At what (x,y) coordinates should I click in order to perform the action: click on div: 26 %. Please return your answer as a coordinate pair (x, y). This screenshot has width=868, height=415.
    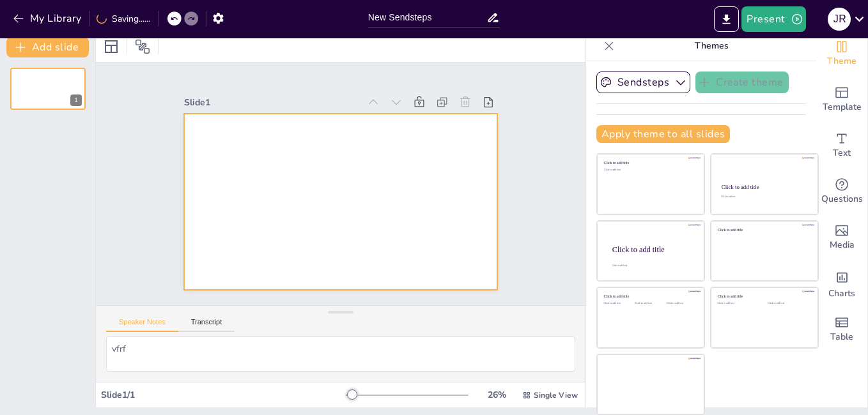
    Looking at the image, I should click on (496, 394).